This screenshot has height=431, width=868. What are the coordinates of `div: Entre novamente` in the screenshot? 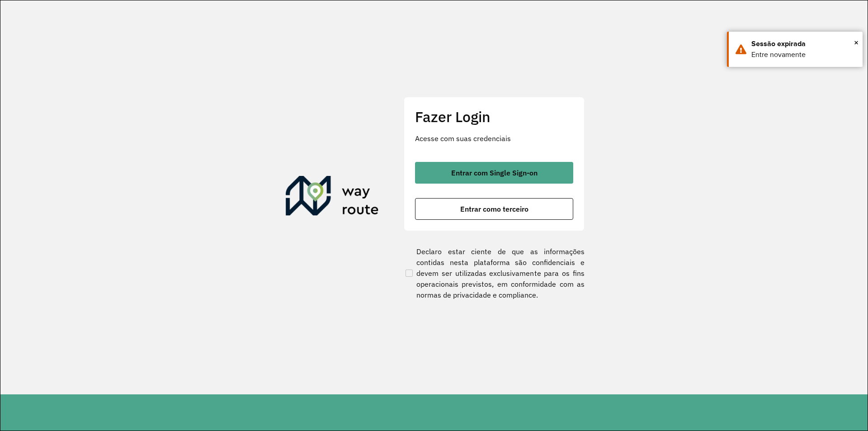 It's located at (803, 55).